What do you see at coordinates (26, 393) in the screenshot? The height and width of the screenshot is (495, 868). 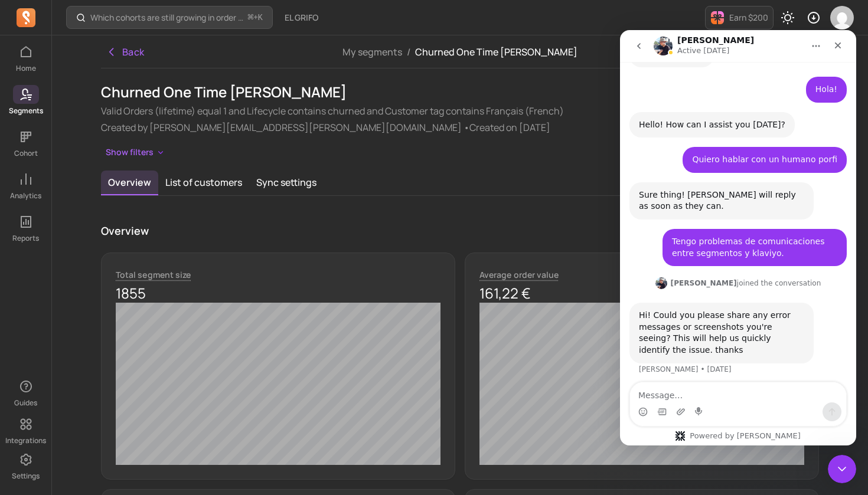 I see `button: Guides` at bounding box center [26, 393].